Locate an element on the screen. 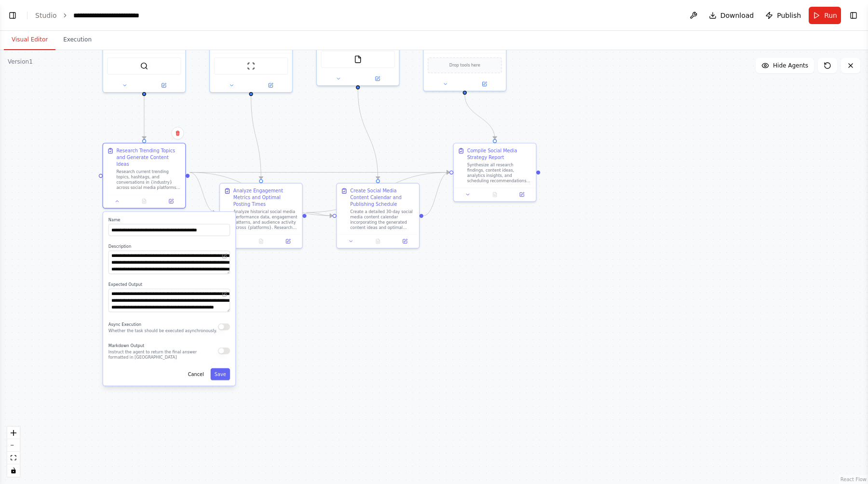 The image size is (868, 484). button: Show left sidebar is located at coordinates (13, 16).